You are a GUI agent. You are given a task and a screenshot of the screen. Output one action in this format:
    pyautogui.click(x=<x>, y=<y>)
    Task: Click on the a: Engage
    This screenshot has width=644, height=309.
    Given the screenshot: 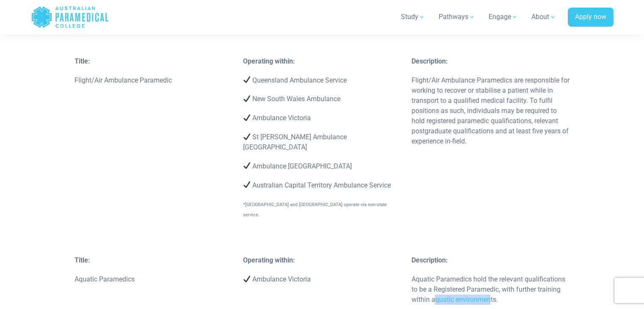 What is the action you would take?
    pyautogui.click(x=503, y=17)
    